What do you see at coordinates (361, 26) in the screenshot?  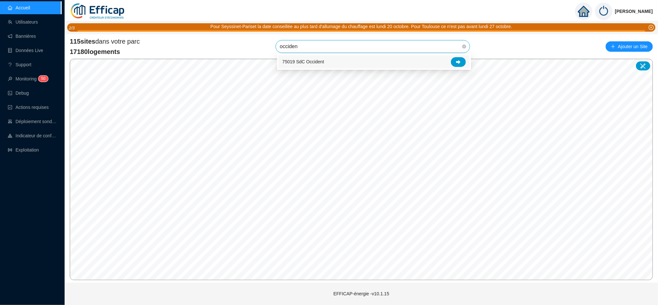 I see `div: Pour Seyssinet-Pariset la date conseillée au plus tard d'allumage du chauffage est lundi 20 octob...` at bounding box center [361, 26].